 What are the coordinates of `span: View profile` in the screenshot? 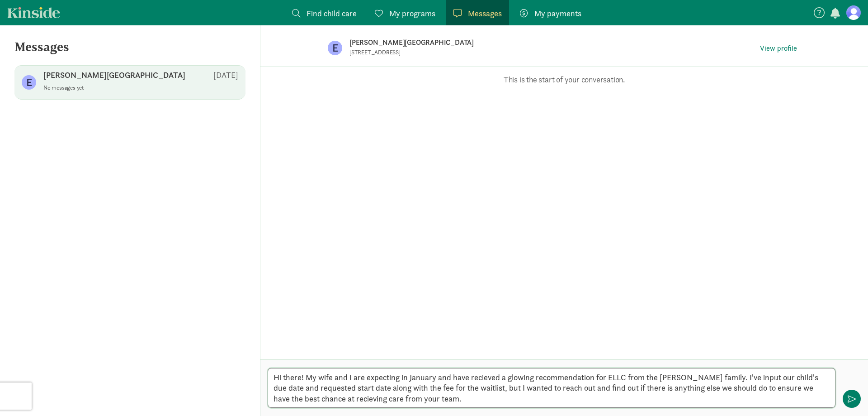 It's located at (779, 48).